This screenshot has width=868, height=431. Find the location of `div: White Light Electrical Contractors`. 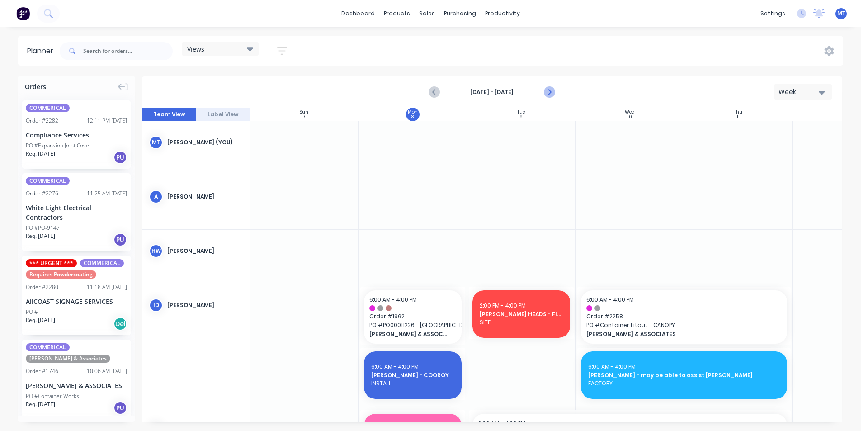

div: White Light Electrical Contractors is located at coordinates (77, 212).